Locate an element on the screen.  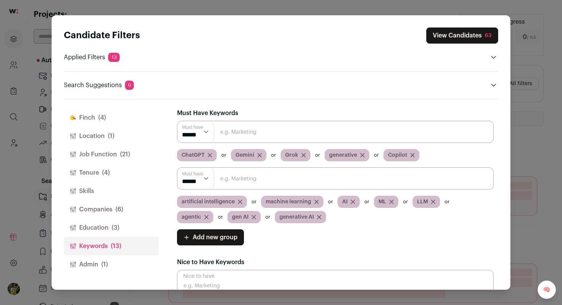
span: Gemini is located at coordinates (245, 155).